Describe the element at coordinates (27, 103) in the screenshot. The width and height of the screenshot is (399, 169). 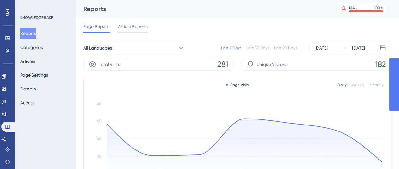
I see `button: Access` at that location.